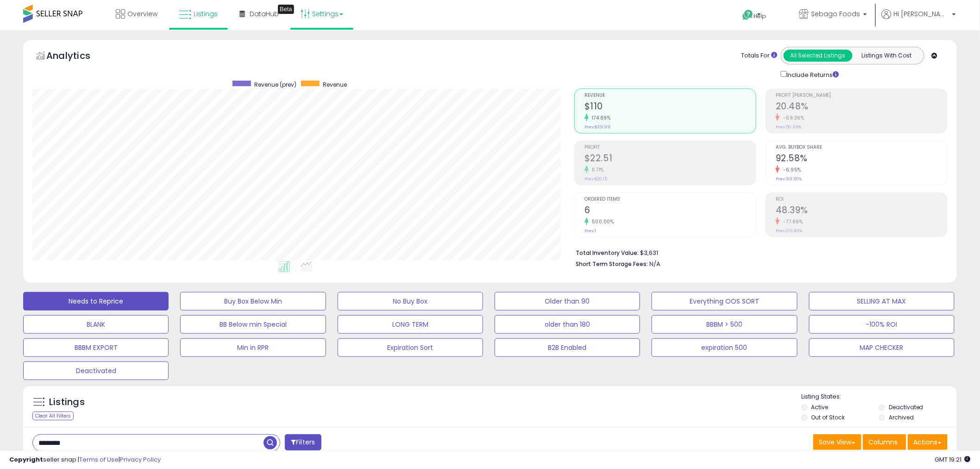 This screenshot has width=980, height=469. What do you see at coordinates (53, 416) in the screenshot?
I see `div: Clear All Filters` at bounding box center [53, 416].